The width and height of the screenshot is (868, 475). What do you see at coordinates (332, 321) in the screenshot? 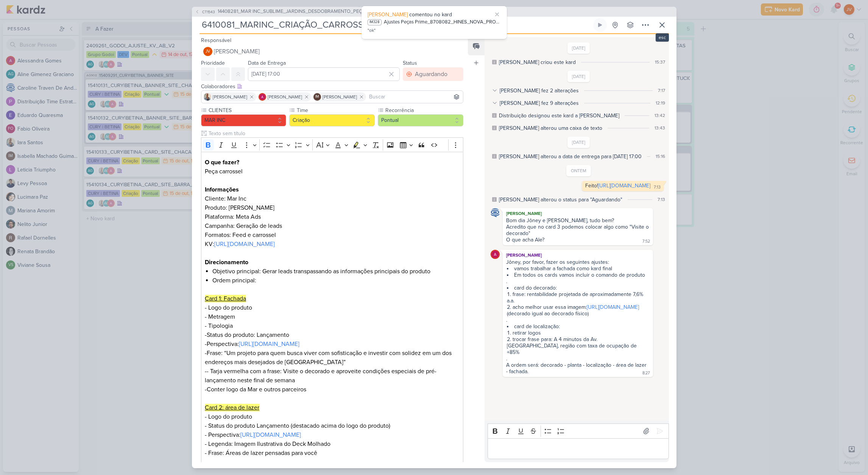
I see `p: - Logo do produto - Metragem - Tipologia -Status do produto: Lançamento -Perspectiva:` at bounding box center [332, 321].